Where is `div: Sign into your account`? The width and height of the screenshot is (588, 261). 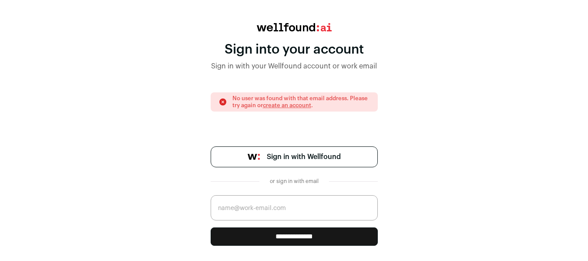
div: Sign into your account is located at coordinates (294, 50).